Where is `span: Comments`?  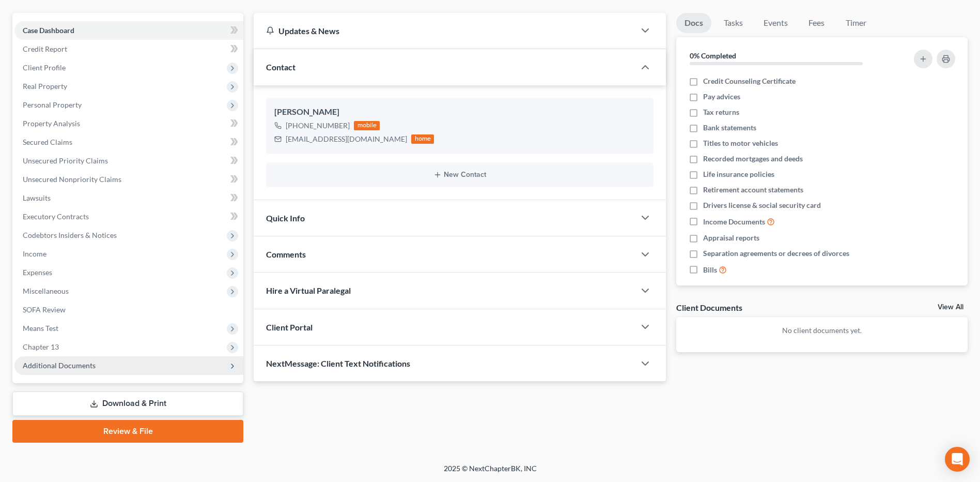
span: Comments is located at coordinates (286, 254).